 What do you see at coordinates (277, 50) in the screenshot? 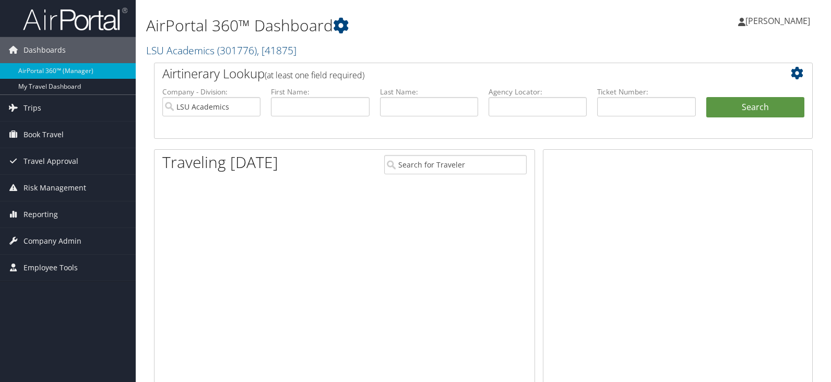
I see `span: , [ 41875 ]` at bounding box center [277, 50].